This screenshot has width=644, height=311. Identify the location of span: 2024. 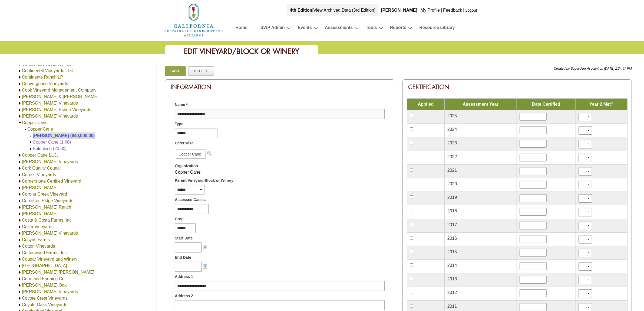
(453, 130).